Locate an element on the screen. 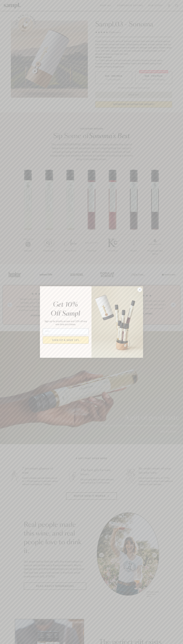 This screenshot has height=644, width=183. span: Sign up for priority access and 10% off any one-time purchases. is located at coordinates (66, 323).